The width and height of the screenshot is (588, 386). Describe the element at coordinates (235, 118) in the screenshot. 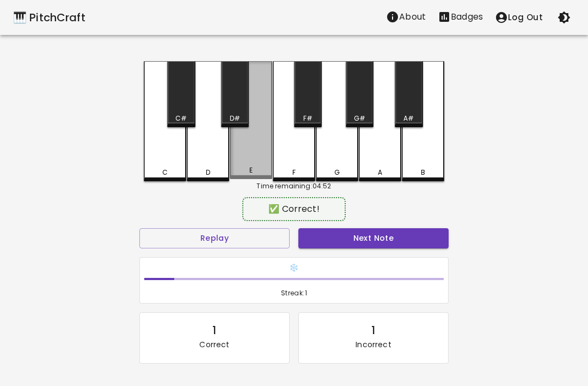

I see `div: D#` at that location.